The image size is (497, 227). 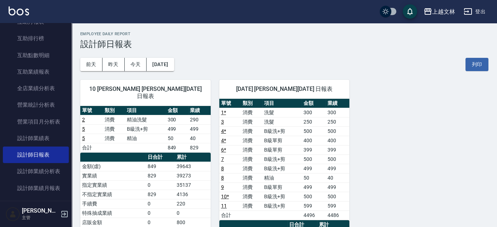 I want to click on th: 類別, so click(x=114, y=110).